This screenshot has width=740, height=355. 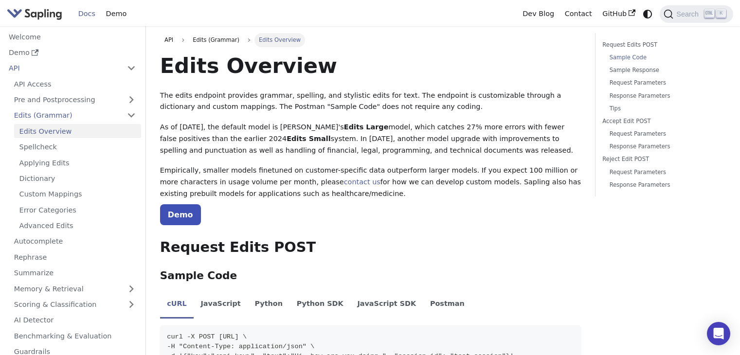 I want to click on h3: Sample Code, so click(x=370, y=276).